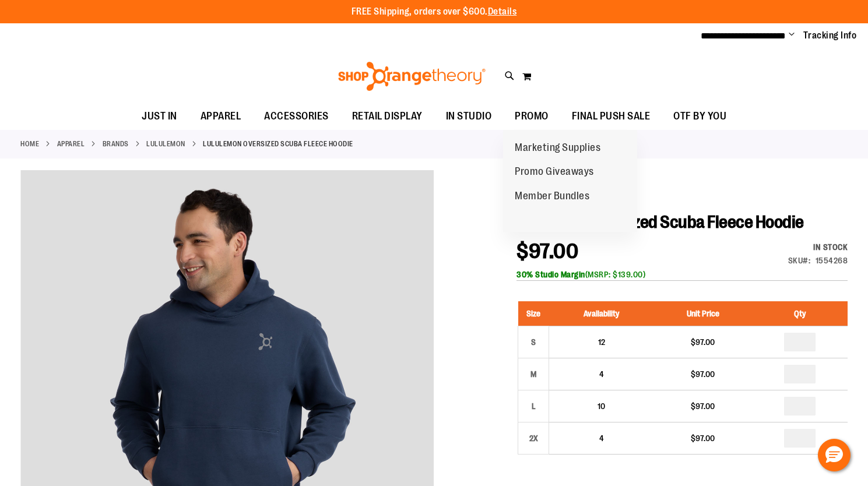 The width and height of the screenshot is (868, 486). Describe the element at coordinates (611, 116) in the screenshot. I see `span: FINAL PUSH SALE` at that location.